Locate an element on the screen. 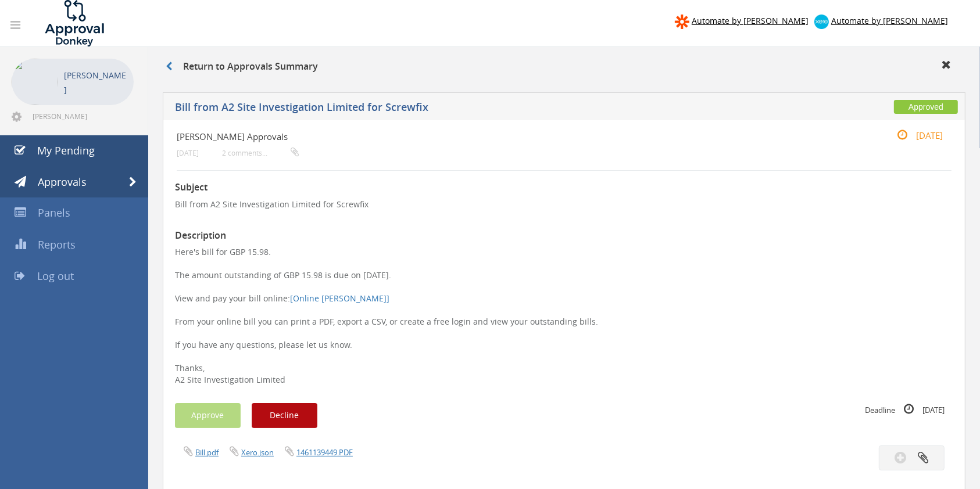 The width and height of the screenshot is (980, 489). span: Approvals is located at coordinates (62, 182).